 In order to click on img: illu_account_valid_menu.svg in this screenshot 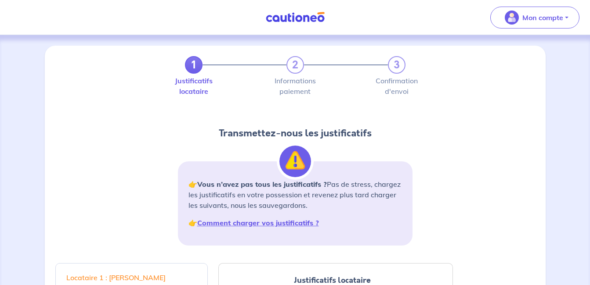, I will do `click(511, 18)`.